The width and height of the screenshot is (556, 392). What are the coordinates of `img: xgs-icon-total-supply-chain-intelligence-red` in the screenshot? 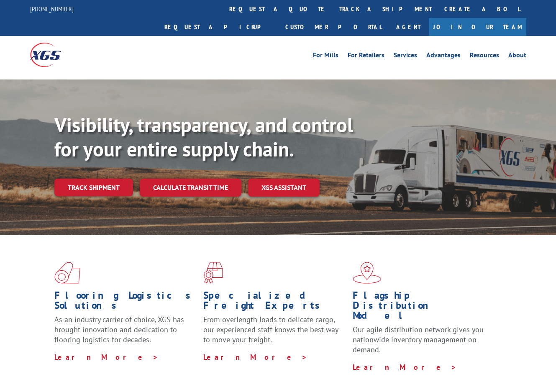 It's located at (67, 273).